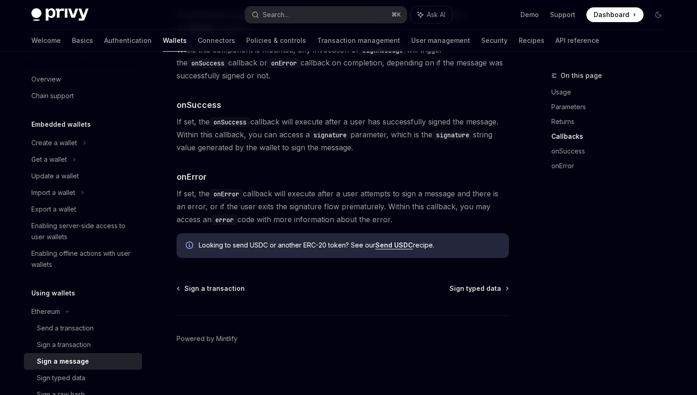 This screenshot has width=697, height=395. What do you see at coordinates (216, 41) in the screenshot?
I see `a: Connectors` at bounding box center [216, 41].